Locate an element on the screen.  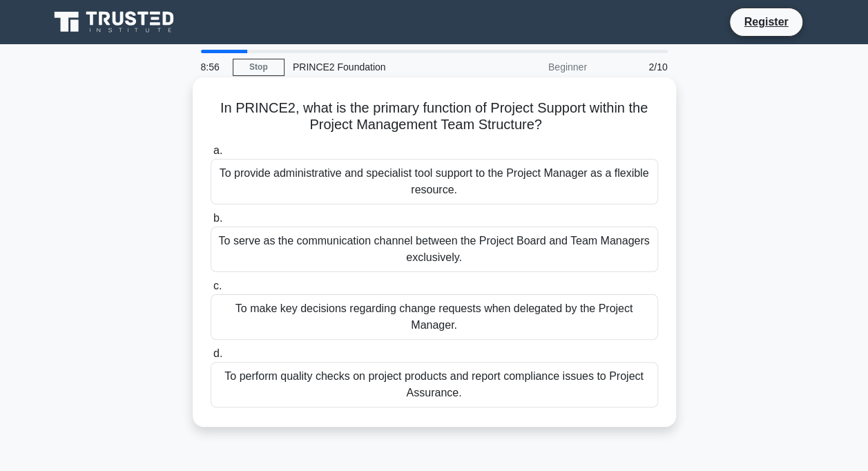
a: Stop is located at coordinates (258, 67).